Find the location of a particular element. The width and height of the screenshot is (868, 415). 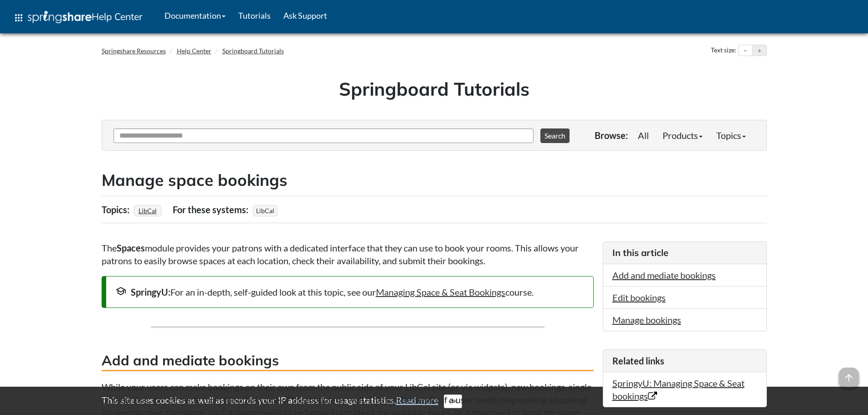

div: This site uses cookies as well as records your IP address for usage statistics. is located at coordinates (434, 401).